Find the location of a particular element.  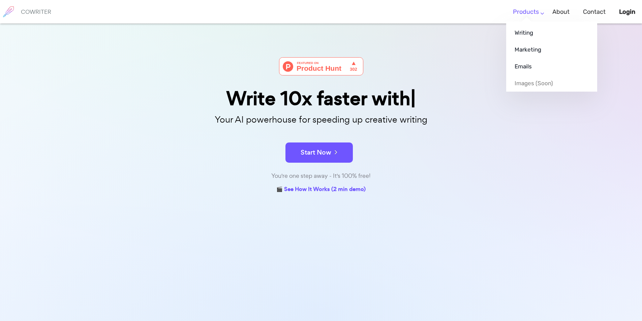

a: Writing is located at coordinates (552, 33).